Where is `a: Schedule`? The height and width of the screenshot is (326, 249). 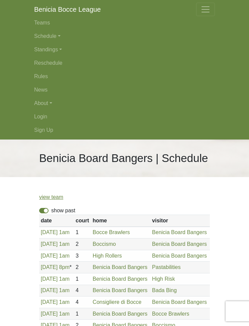
a: Schedule is located at coordinates (125, 36).